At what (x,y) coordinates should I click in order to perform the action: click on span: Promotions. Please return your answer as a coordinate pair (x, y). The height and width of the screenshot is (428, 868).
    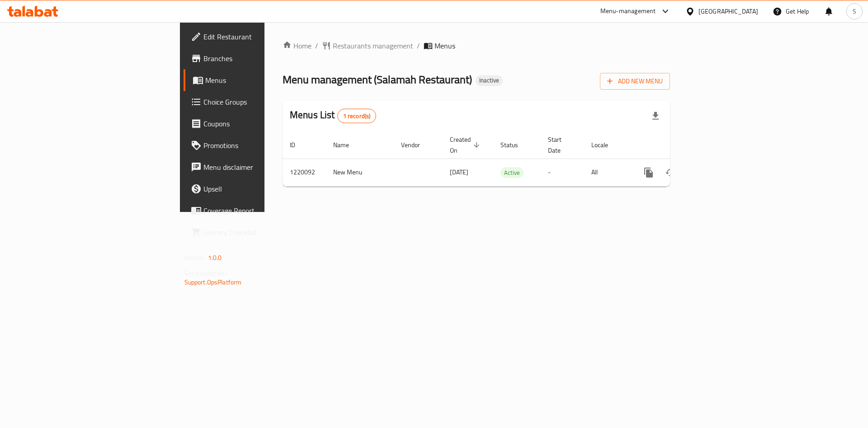
    Looking at the image, I should click on (260, 145).